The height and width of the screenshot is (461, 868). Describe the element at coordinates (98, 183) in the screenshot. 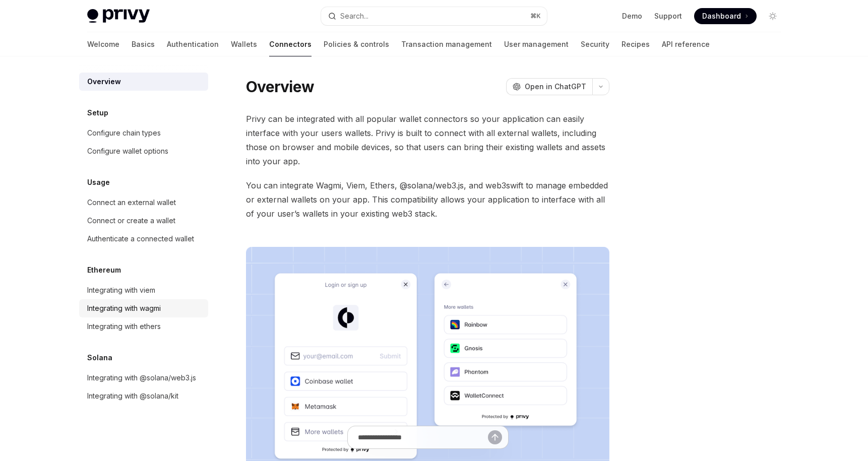

I see `h5: Usage` at that location.